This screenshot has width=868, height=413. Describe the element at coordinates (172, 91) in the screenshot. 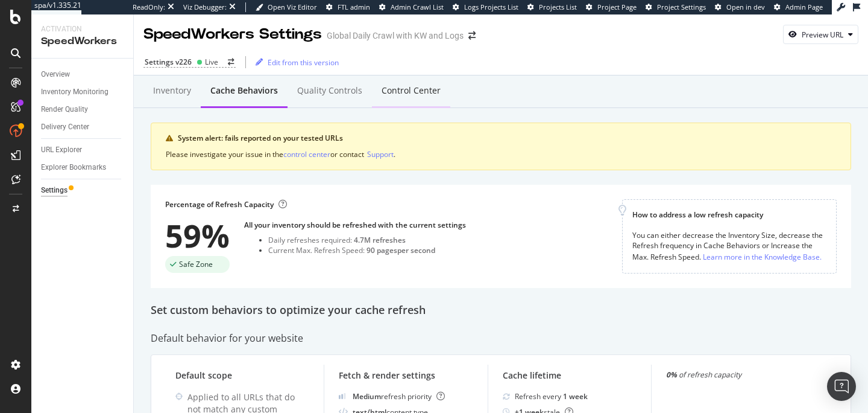

I see `div: Inventory` at that location.